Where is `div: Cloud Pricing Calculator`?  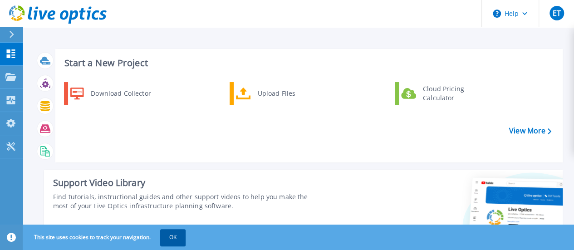
div: Cloud Pricing Calculator is located at coordinates (452, 93).